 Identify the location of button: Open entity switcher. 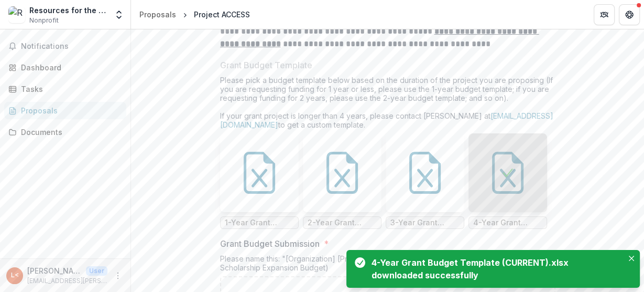
(119, 14).